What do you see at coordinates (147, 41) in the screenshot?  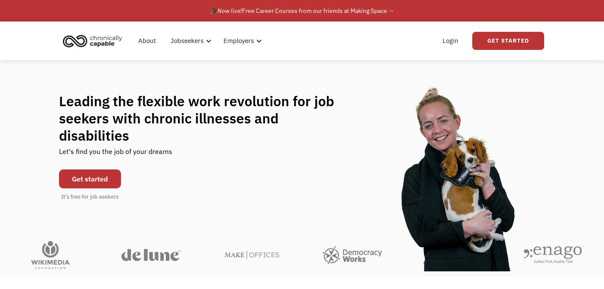 I see `a: About` at bounding box center [147, 41].